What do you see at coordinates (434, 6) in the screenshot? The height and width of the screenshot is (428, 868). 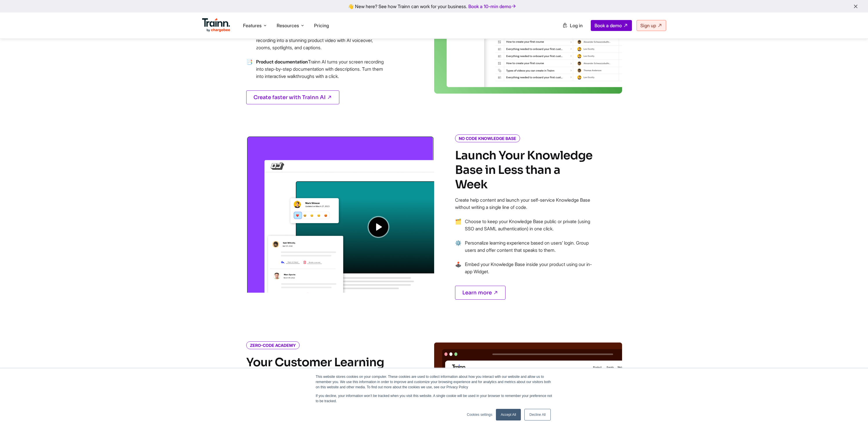 I see `div: 👋 New here? See how Trainn can work for your business.` at bounding box center [434, 6].